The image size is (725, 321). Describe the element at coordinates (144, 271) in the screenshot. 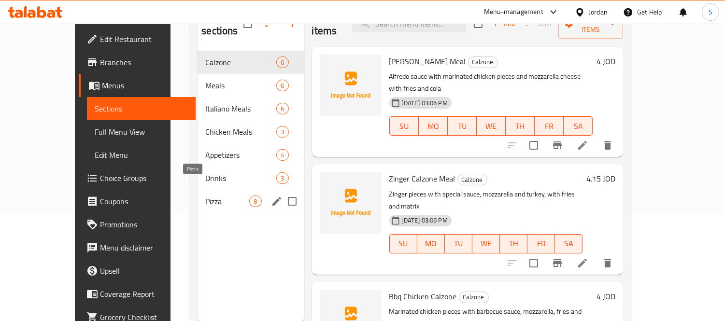

I see `span: Upsell` at that location.